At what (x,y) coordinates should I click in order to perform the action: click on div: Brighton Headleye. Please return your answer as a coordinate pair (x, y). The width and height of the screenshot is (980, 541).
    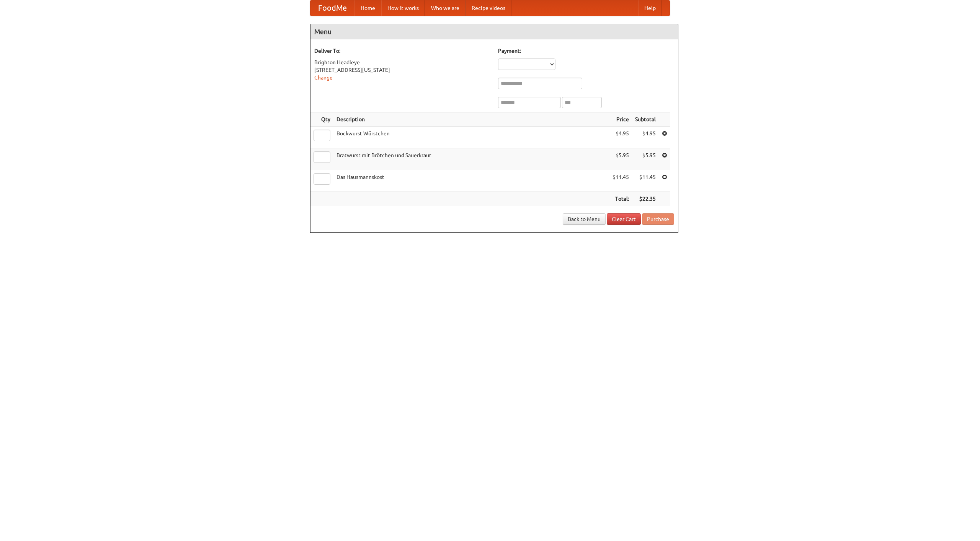
    Looking at the image, I should click on (402, 62).